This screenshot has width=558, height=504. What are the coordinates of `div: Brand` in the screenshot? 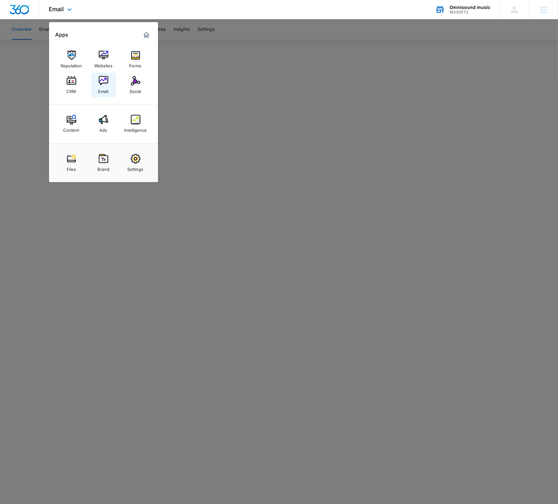 It's located at (103, 168).